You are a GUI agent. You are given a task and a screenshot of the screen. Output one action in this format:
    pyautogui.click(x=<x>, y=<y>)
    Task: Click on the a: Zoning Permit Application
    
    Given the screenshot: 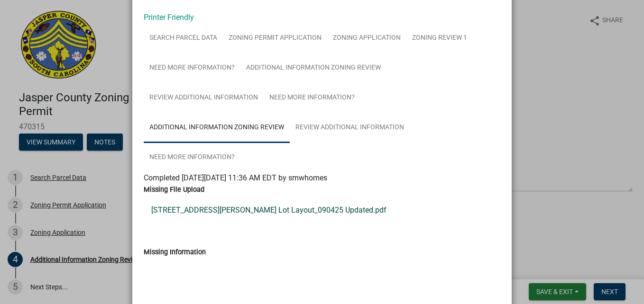 What is the action you would take?
    pyautogui.click(x=275, y=38)
    